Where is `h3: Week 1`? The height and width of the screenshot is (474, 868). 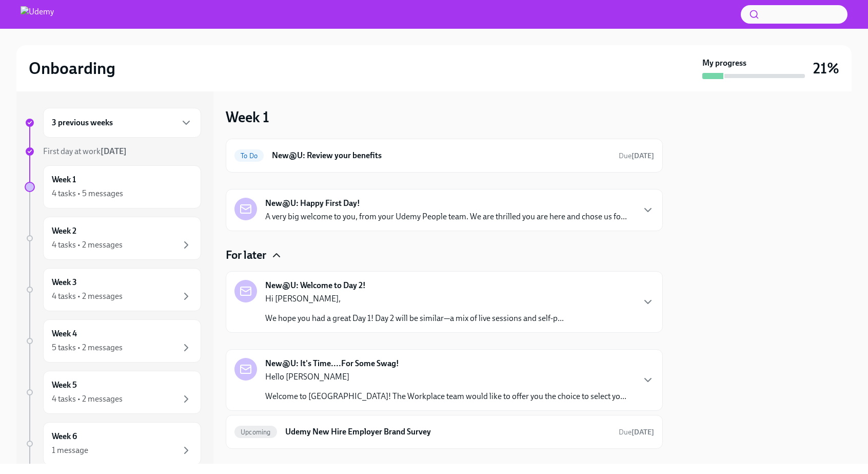
h3: Week 1 is located at coordinates (248, 117).